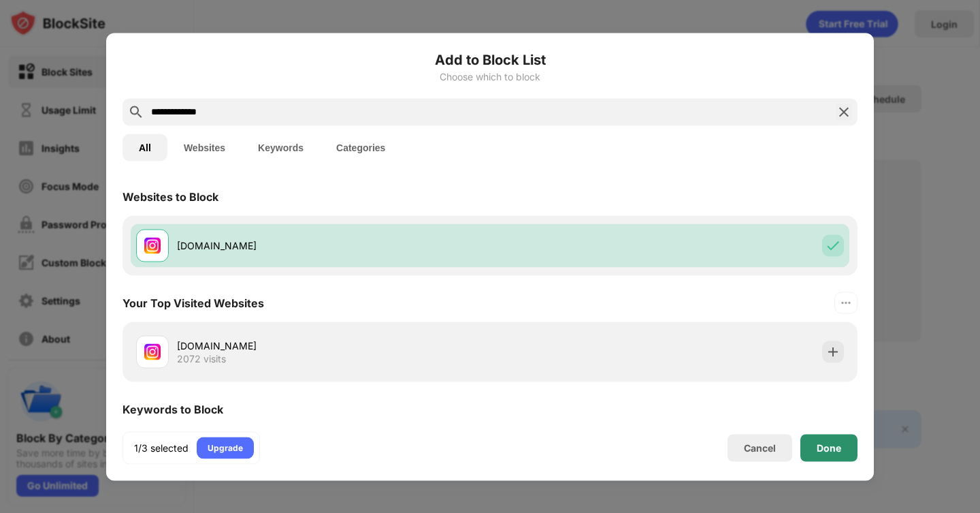 The height and width of the screenshot is (513, 980). What do you see at coordinates (361, 147) in the screenshot?
I see `button: Categories` at bounding box center [361, 147].